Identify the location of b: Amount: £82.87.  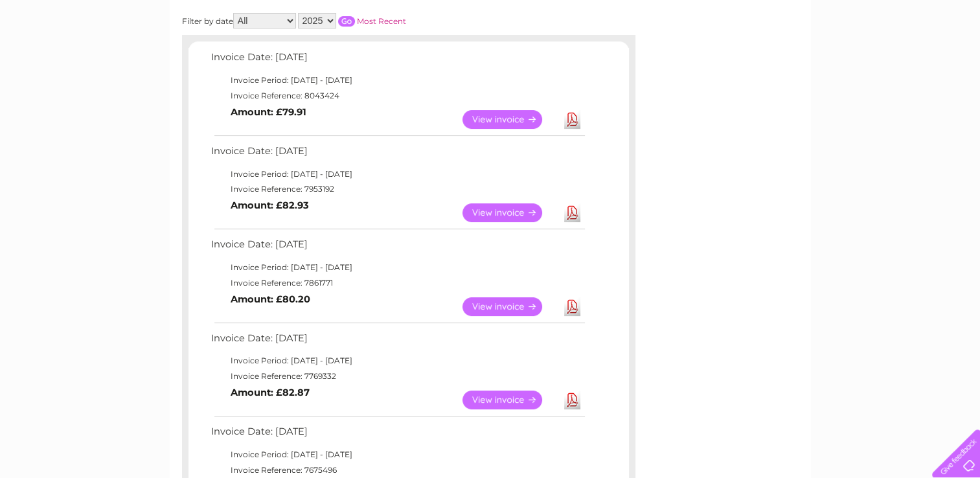
(270, 392).